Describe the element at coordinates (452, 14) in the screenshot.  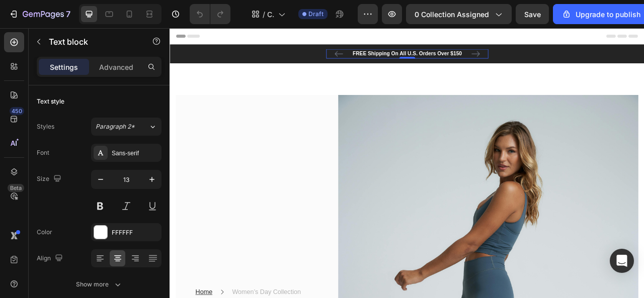
I see `span: 0 collection assigned` at that location.